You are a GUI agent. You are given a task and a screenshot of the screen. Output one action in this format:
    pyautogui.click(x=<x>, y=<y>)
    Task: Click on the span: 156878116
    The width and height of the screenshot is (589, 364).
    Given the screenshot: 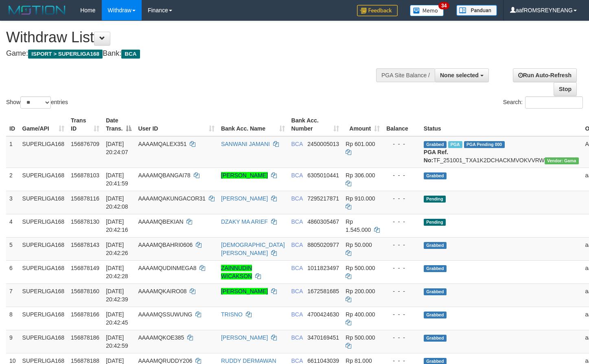 What is the action you would take?
    pyautogui.click(x=85, y=199)
    